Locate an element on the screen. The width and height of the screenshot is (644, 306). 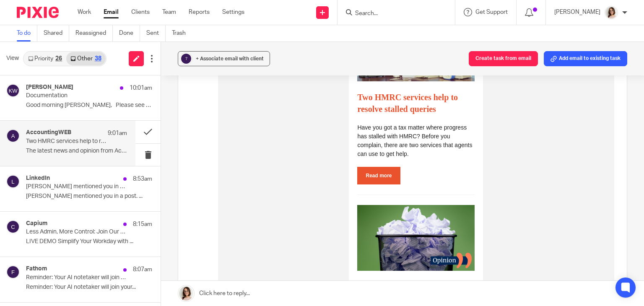
a: Read more > is located at coordinates (239, 140).